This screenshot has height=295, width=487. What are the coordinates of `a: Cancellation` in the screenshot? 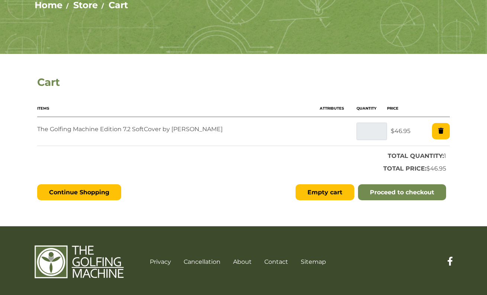 It's located at (202, 262).